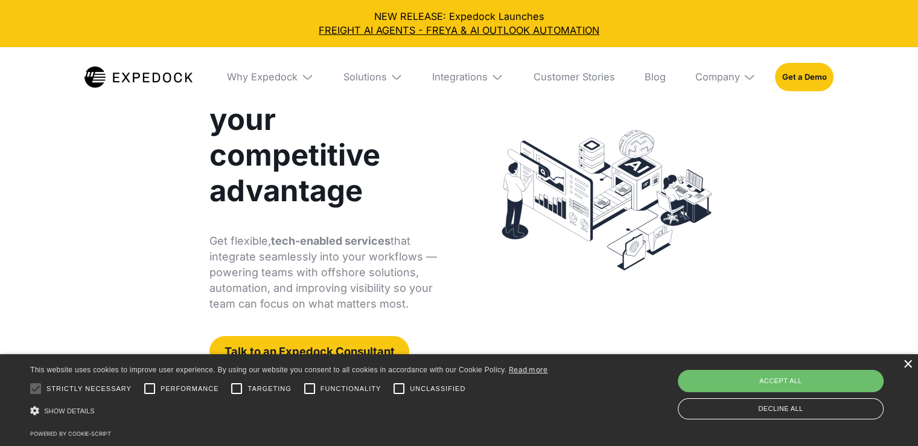  Describe the element at coordinates (190, 388) in the screenshot. I see `span: Performance` at that location.